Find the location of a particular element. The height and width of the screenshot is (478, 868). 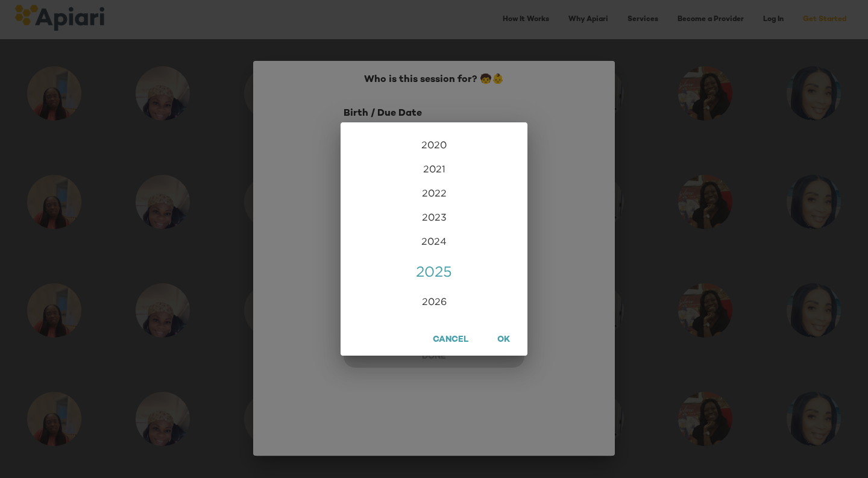

div: 2024 is located at coordinates (434, 241).